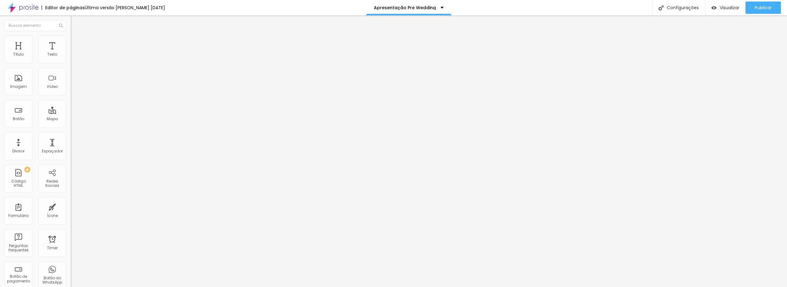  What do you see at coordinates (405, 8) in the screenshot?
I see `p: Apresentação Pre Wedding` at bounding box center [405, 8].